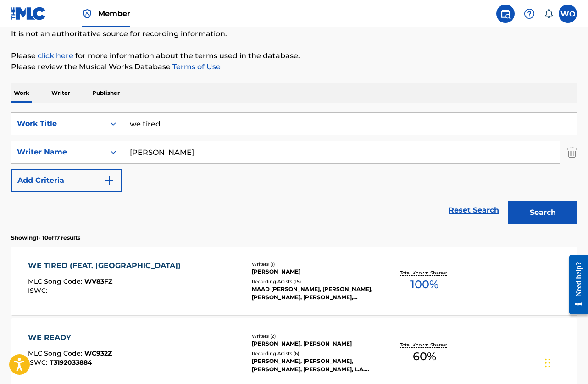 The width and height of the screenshot is (588, 384). I want to click on div: WE READY, so click(69, 337).